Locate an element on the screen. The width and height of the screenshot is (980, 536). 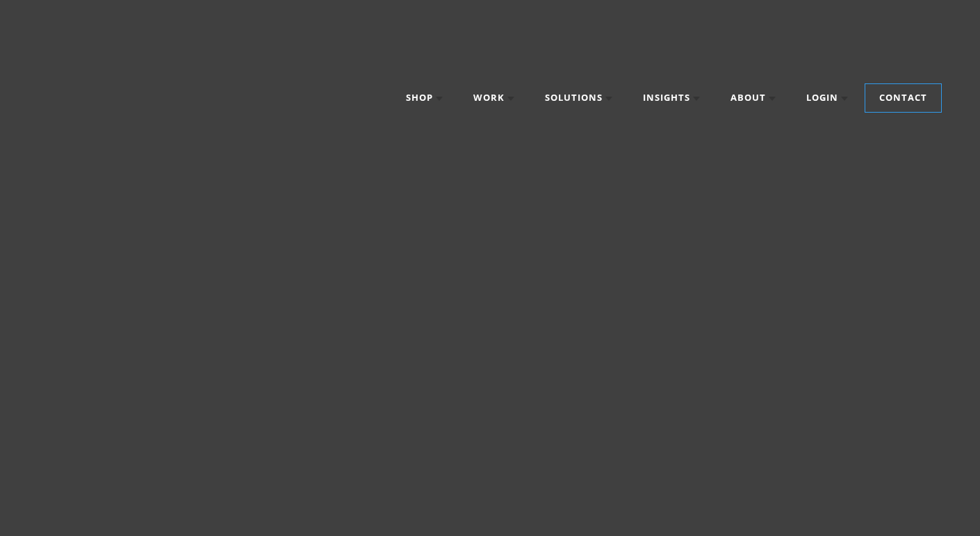
a: Shop is located at coordinates (424, 98).